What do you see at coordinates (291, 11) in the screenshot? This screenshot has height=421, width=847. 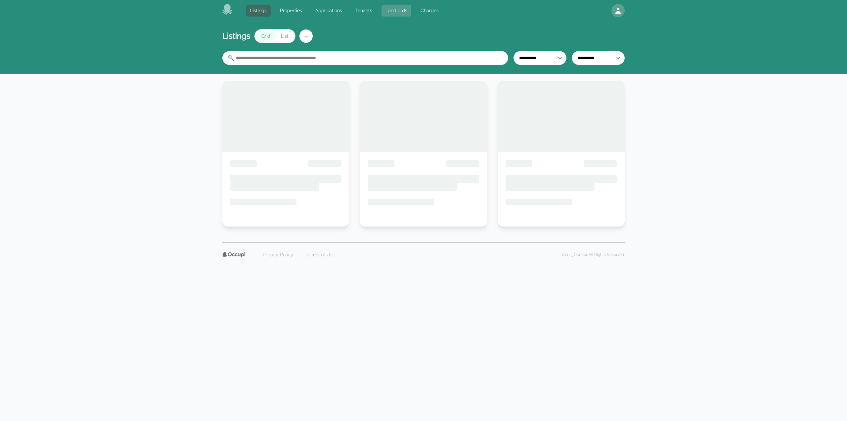 I see `a: Properties` at bounding box center [291, 11].